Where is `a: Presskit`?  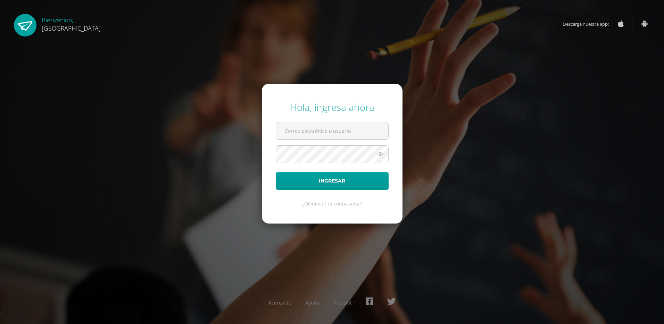 a: Presskit is located at coordinates (343, 302).